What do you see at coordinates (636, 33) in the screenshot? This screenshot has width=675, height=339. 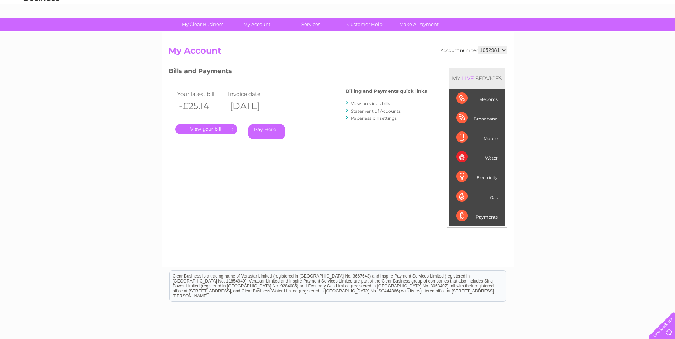 I see `a: Contact` at bounding box center [636, 33].